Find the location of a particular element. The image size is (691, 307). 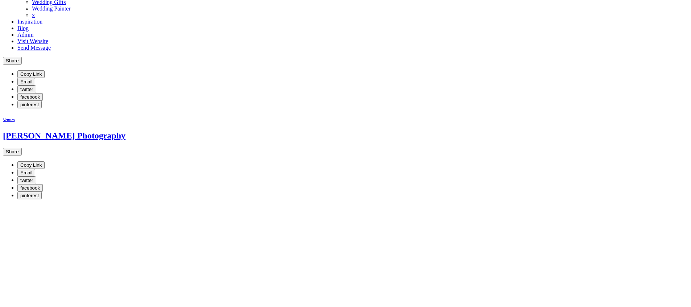

a: Venues is located at coordinates (9, 120).